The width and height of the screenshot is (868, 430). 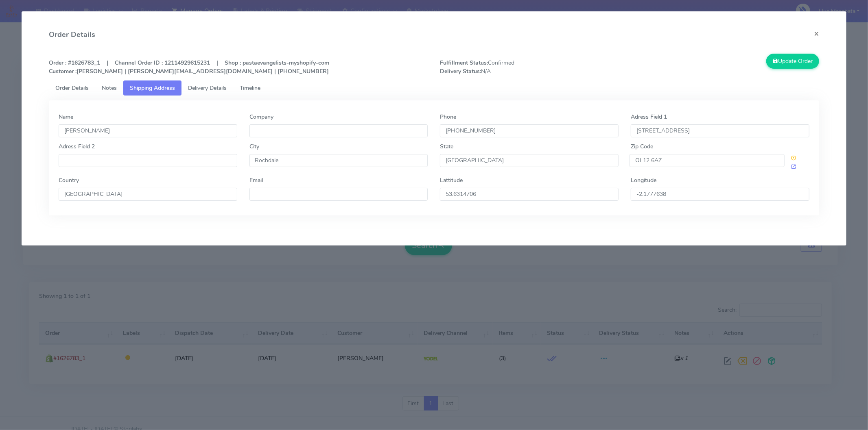 What do you see at coordinates (63, 71) in the screenshot?
I see `strong: Customer :` at bounding box center [63, 71].